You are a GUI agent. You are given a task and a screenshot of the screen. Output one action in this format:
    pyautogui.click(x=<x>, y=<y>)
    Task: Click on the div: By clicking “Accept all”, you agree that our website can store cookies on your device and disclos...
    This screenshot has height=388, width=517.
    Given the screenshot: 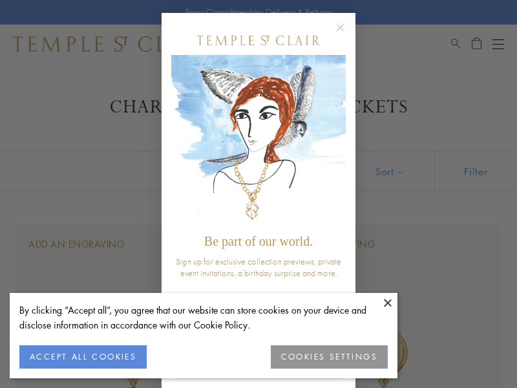 What is the action you would take?
    pyautogui.click(x=204, y=317)
    